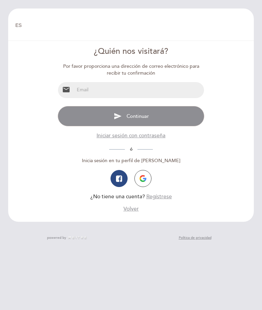 Image resolution: width=262 pixels, height=310 pixels. I want to click on span: powered by, so click(57, 238).